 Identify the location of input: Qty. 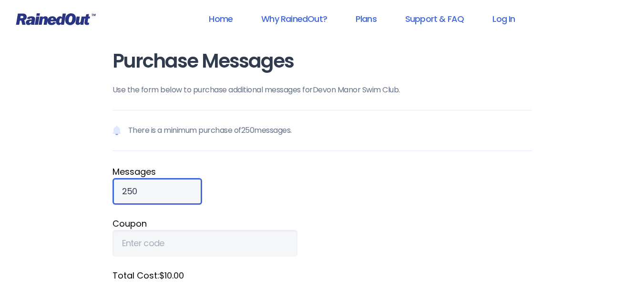
(157, 191).